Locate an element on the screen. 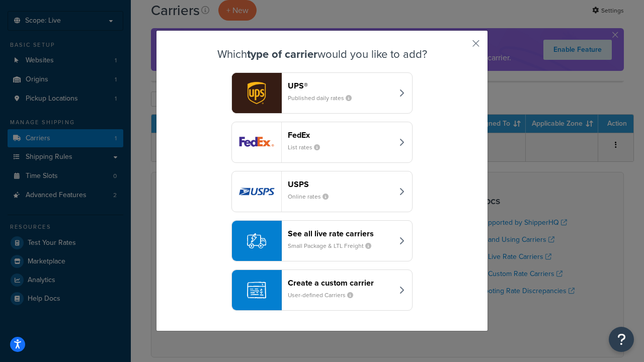  button: usps logoUSPSOnline rates is located at coordinates (322, 191).